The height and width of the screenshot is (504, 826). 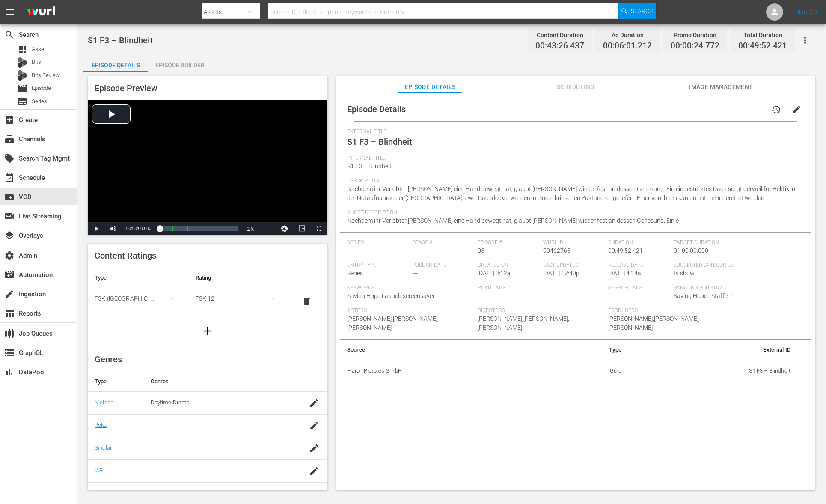 I want to click on span: Reports, so click(x=10, y=313).